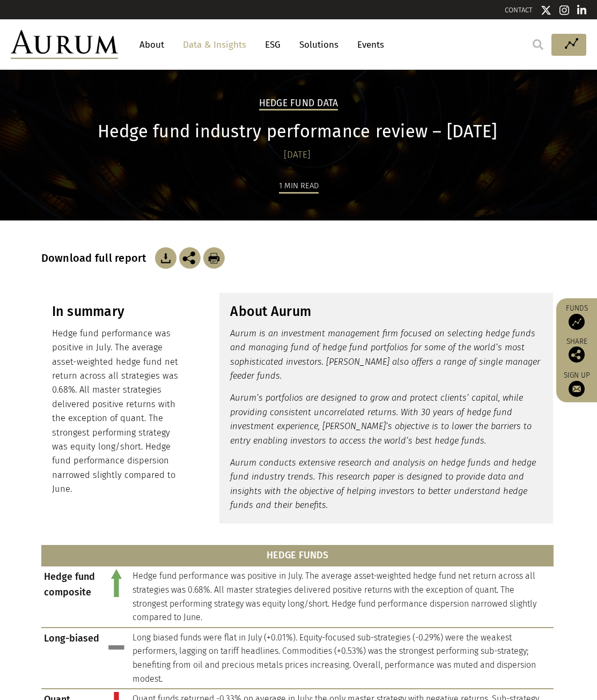 The width and height of the screenshot is (597, 700). What do you see at coordinates (546, 10) in the screenshot?
I see `img: Twitter icon` at bounding box center [546, 10].